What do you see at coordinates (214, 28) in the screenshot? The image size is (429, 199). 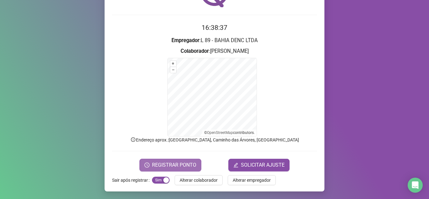 I see `time: 16:38:37` at bounding box center [214, 28].